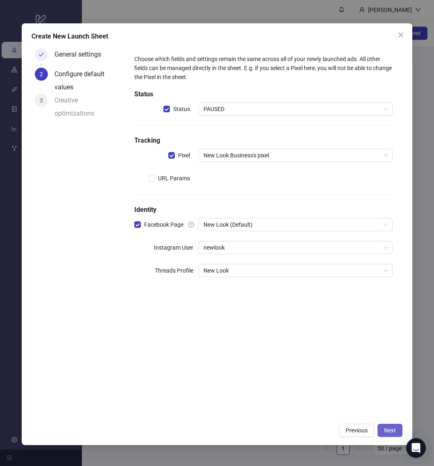 The height and width of the screenshot is (466, 434). I want to click on div: Open Intercom Messenger, so click(416, 448).